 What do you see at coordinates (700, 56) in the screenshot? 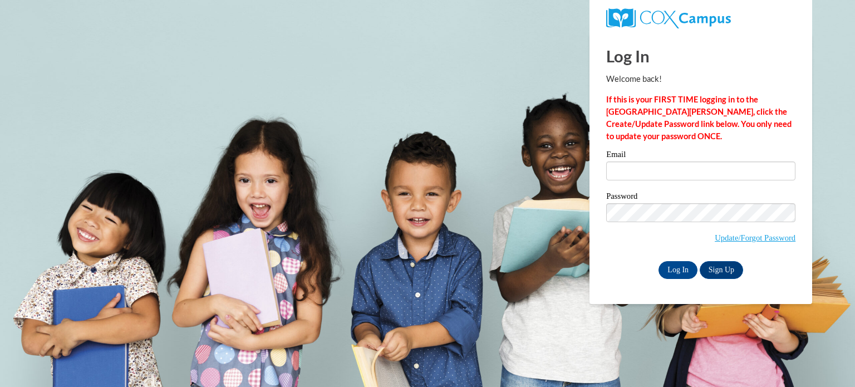
I see `h1: Log In` at bounding box center [700, 56].